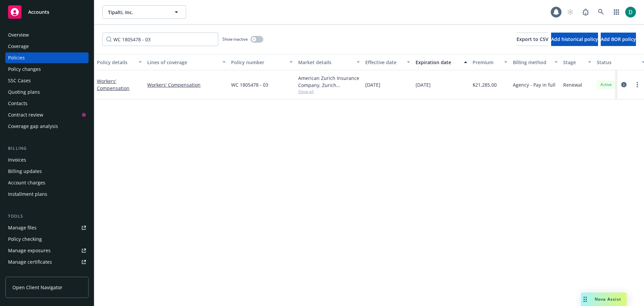 The height and width of the screenshot is (306, 644). What do you see at coordinates (438, 62) in the screenshot?
I see `div: Expiration date` at bounding box center [438, 62].